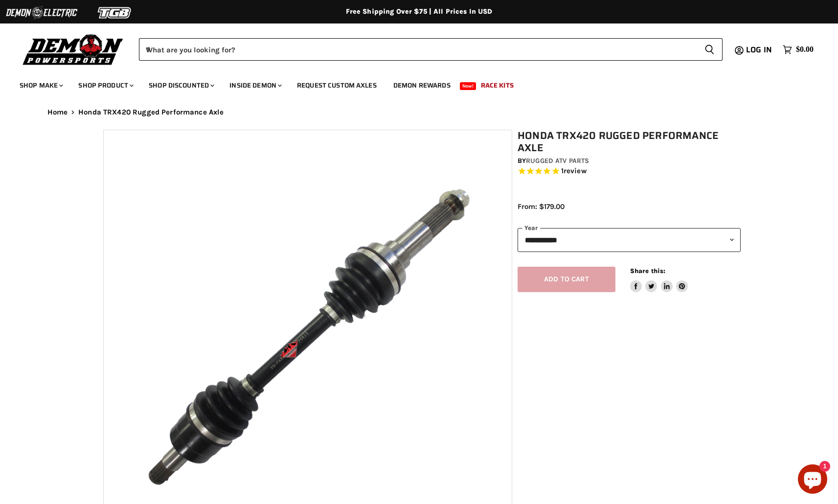 The height and width of the screenshot is (504, 838). I want to click on span: Honda TRX420 Rugged Performance Axle, so click(151, 112).